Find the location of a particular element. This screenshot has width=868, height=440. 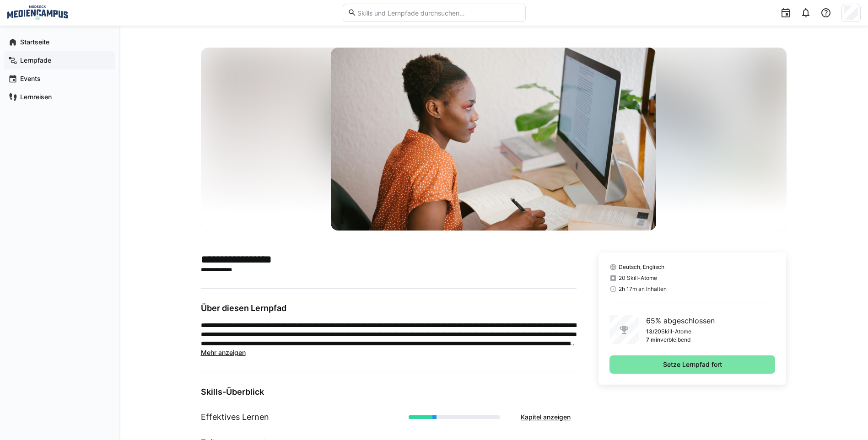

h3: Über diesen Lernpfad is located at coordinates (389, 308).